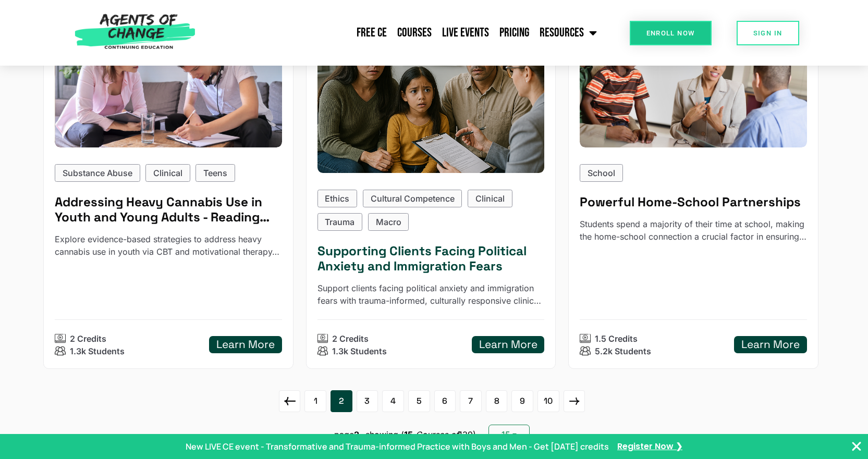 The height and width of the screenshot is (459, 868). I want to click on a: 10, so click(549, 402).